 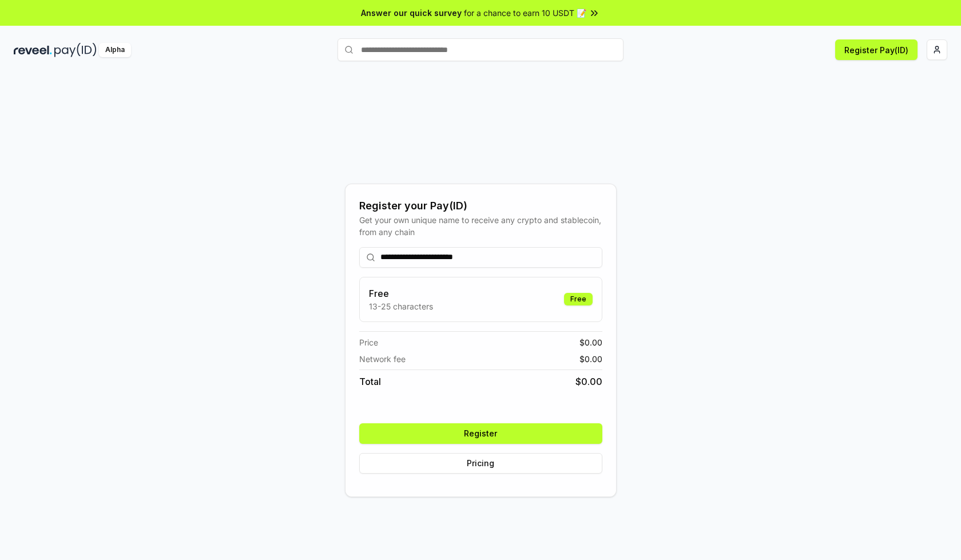 What do you see at coordinates (480, 226) in the screenshot?
I see `div: Get your own unique name to receive any crypto and stablecoin, from any chain` at bounding box center [480, 226].